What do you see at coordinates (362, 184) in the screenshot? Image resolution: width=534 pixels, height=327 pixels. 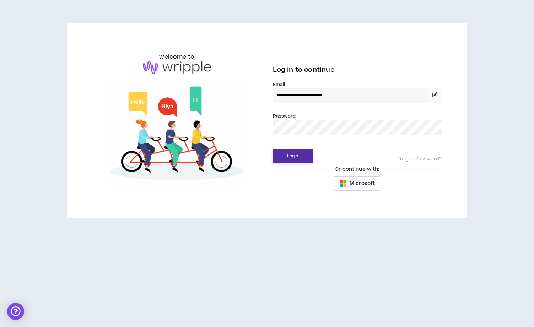 I see `span: Microsoft` at bounding box center [362, 184].